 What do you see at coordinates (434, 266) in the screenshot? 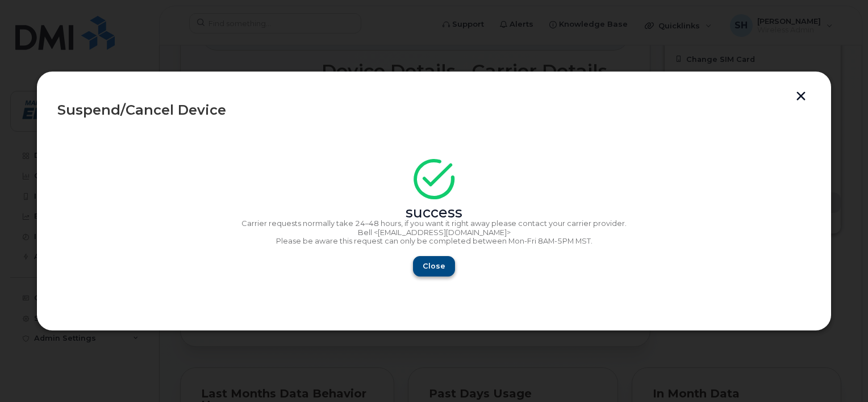
I see `span: Close` at bounding box center [434, 266].